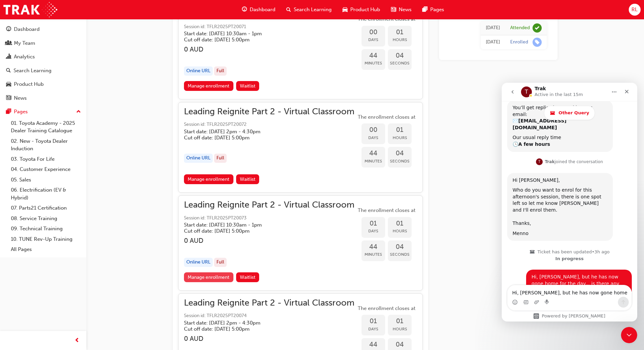  What do you see at coordinates (30, 9) in the screenshot?
I see `a: Trak` at bounding box center [30, 9].